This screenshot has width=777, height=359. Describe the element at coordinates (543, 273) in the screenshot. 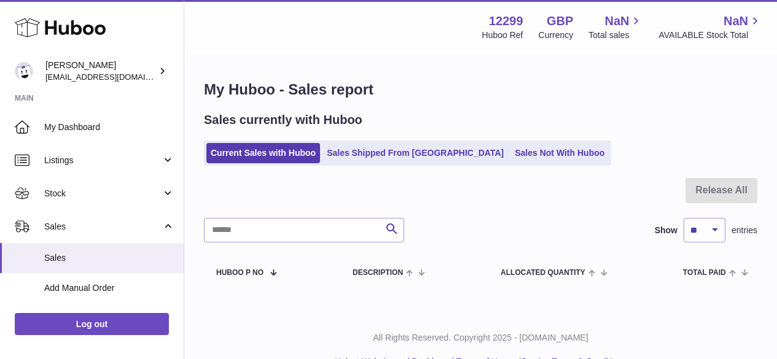

I see `span: ALLOCATED Quantity` at that location.